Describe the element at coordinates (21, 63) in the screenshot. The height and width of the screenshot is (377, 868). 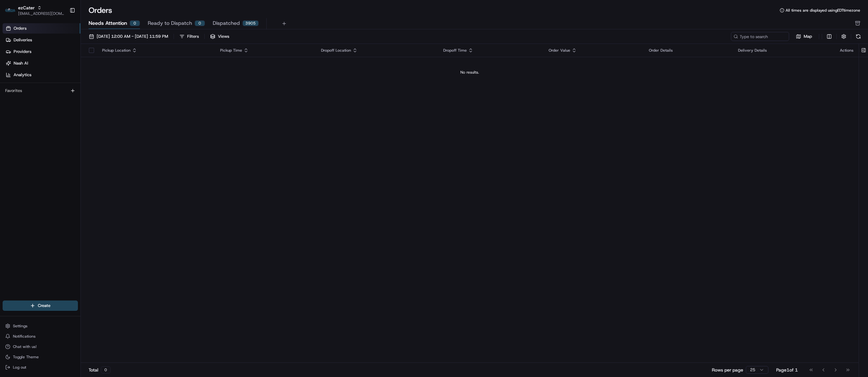
I see `span: Nash AI` at that location.